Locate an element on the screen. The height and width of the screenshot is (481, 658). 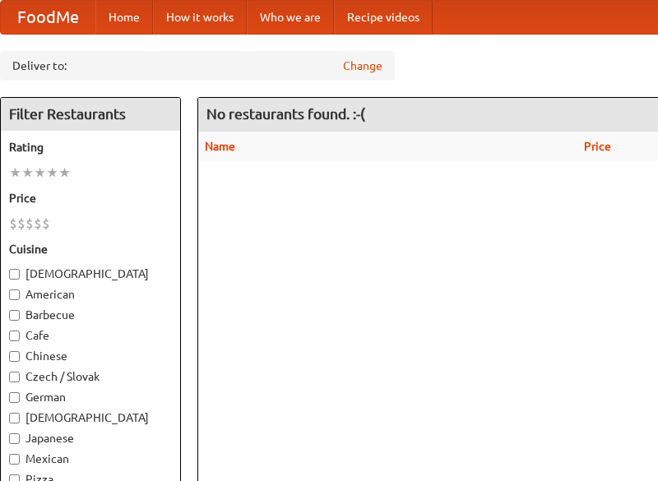
input: Mexican is located at coordinates (14, 459).